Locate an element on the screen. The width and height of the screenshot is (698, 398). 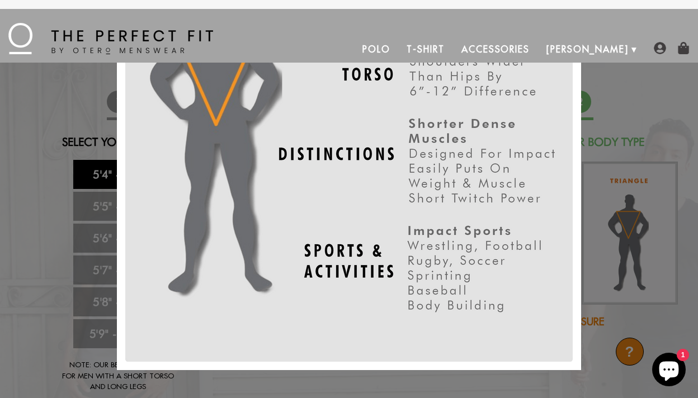
a: Polo is located at coordinates (377, 49).